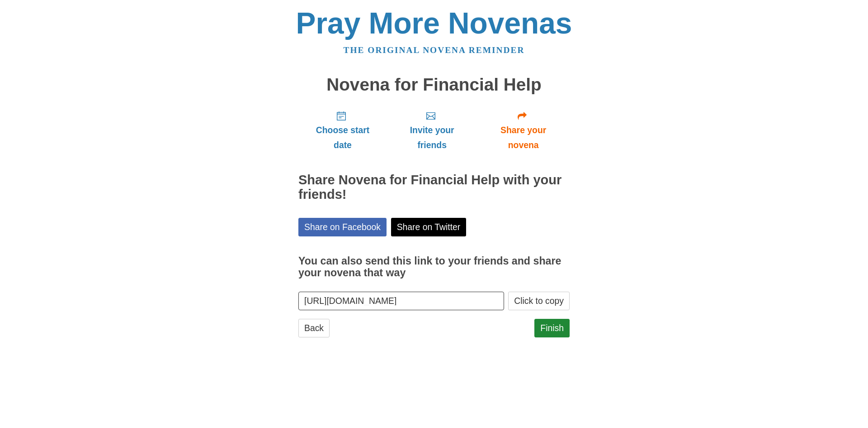  Describe the element at coordinates (343, 130) in the screenshot. I see `a: Choose start date` at that location.